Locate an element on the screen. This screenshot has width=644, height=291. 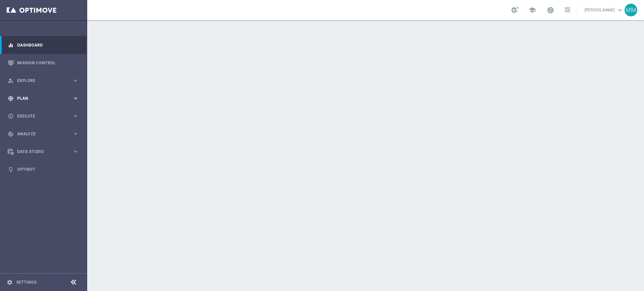
div: Plan is located at coordinates (40, 98).